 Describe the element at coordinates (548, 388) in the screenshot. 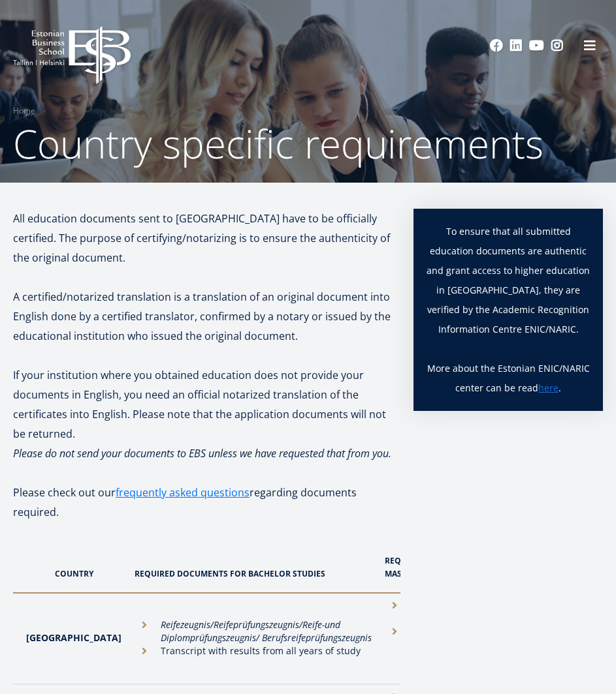

I see `a: here` at that location.